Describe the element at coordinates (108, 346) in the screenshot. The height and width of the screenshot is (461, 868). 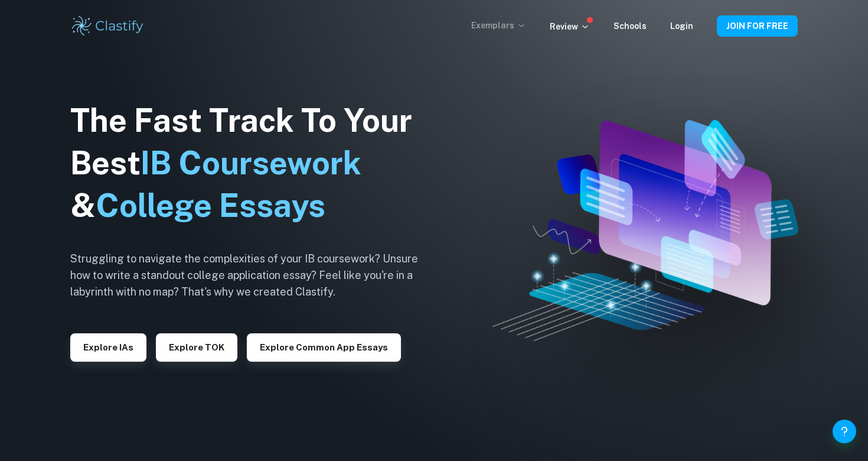
I see `a: Explore IAs` at that location.